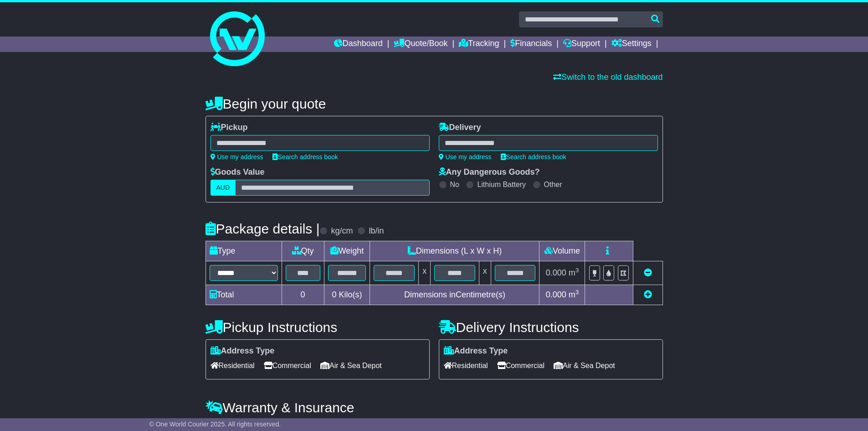 This screenshot has height=431, width=868. Describe the element at coordinates (581, 44) in the screenshot. I see `a: Support` at that location.